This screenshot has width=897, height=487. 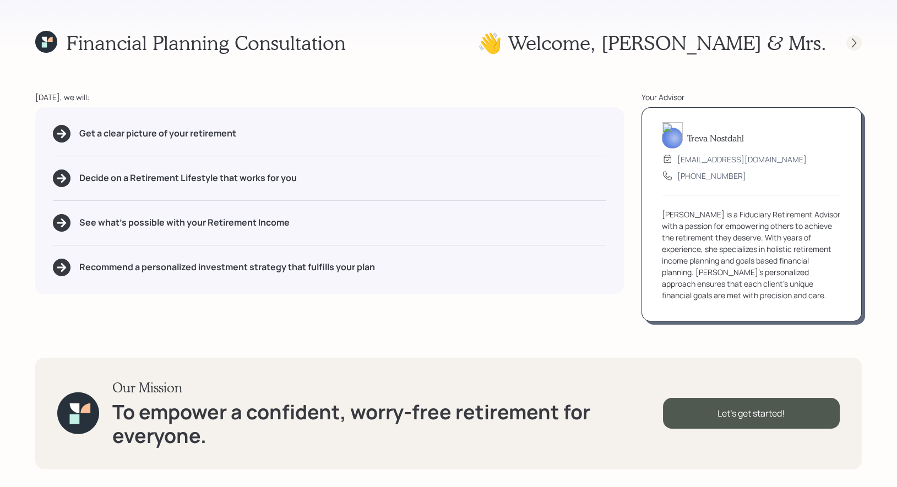 What do you see at coordinates (387, 387) in the screenshot?
I see `h3: Our Mission` at bounding box center [387, 387].